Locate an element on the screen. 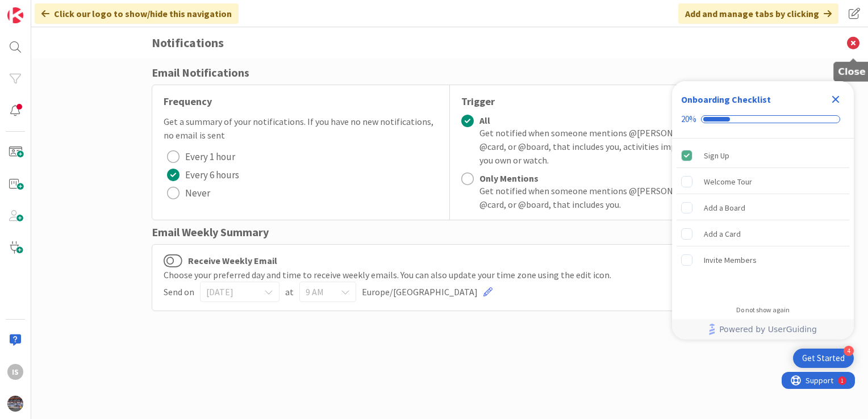 The width and height of the screenshot is (868, 419). div: Trigger is located at coordinates (599, 101).